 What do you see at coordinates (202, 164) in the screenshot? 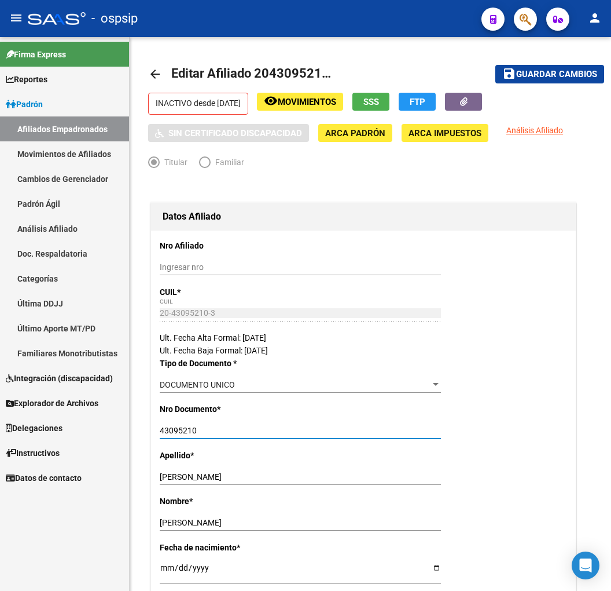
I see `mat-radio-group: Elija una opción` at bounding box center [202, 164].